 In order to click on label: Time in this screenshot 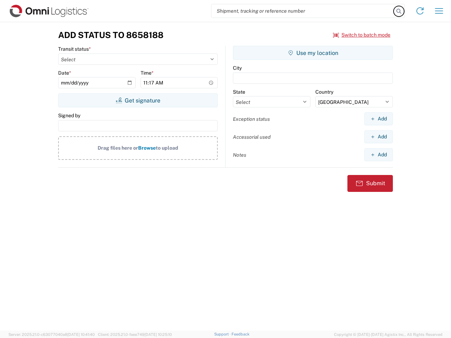, I will do `click(147, 73)`.